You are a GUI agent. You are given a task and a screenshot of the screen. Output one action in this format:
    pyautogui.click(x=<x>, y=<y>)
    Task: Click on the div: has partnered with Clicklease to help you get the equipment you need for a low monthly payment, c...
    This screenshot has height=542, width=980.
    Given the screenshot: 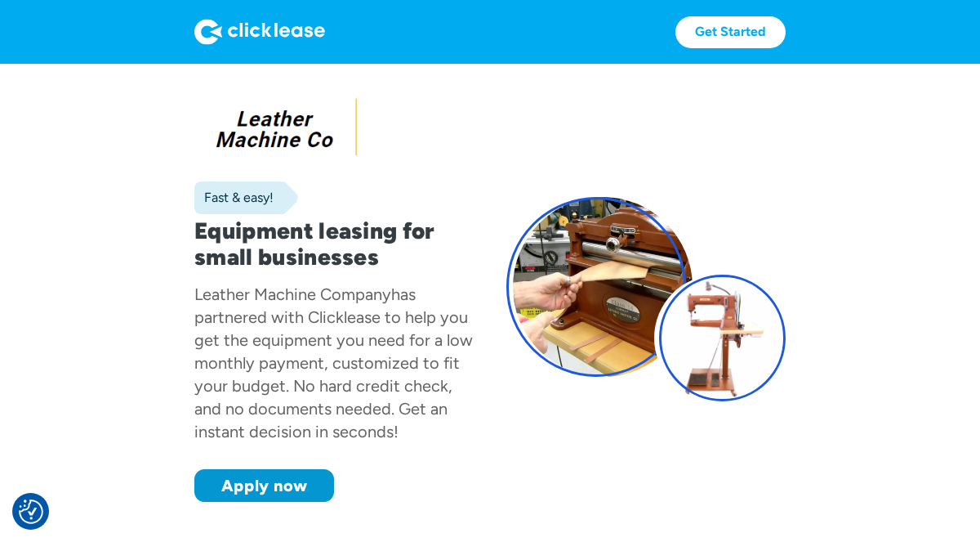 What is the action you would take?
    pyautogui.click(x=333, y=363)
    